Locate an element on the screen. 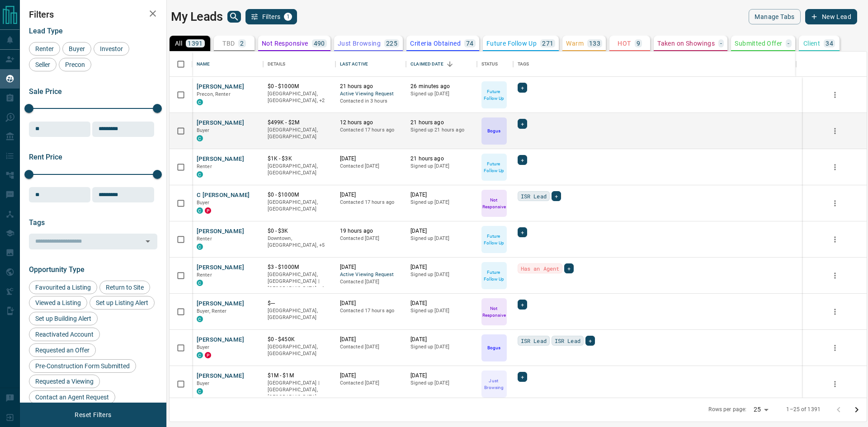 The image size is (868, 427). button: Manage Tabs is located at coordinates (775, 16).